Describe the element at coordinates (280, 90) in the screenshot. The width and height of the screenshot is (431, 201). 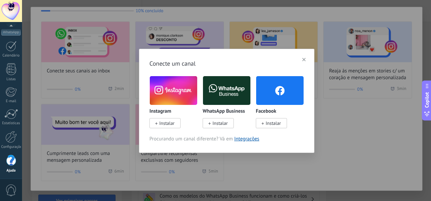
I see `img: facebook.png` at that location.